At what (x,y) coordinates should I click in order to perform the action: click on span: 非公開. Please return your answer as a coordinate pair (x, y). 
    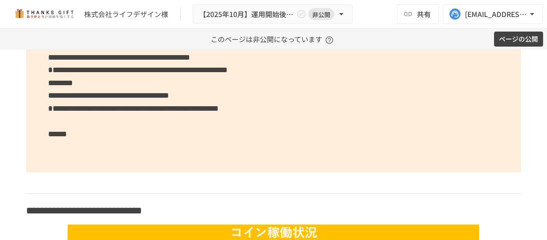
    Looking at the image, I should click on (322, 14).